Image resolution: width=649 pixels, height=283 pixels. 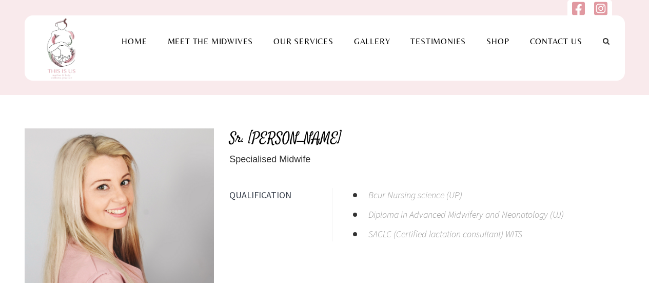 What do you see at coordinates (134, 41) in the screenshot?
I see `a: Home` at bounding box center [134, 41].